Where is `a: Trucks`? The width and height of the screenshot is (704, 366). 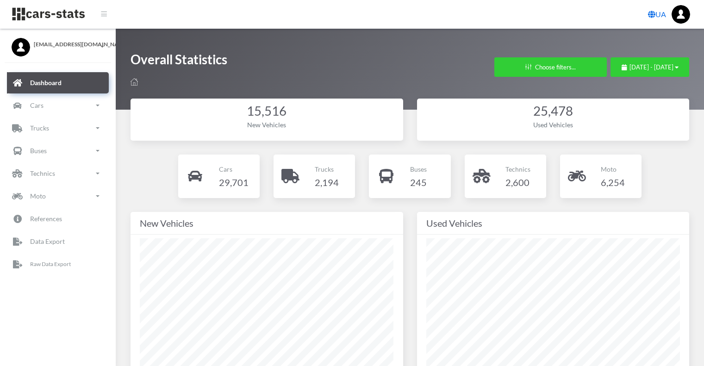 a: Trucks is located at coordinates (58, 128).